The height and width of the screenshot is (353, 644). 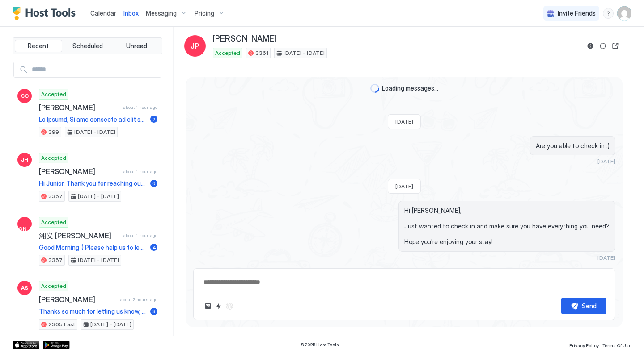 I want to click on a: Host Tools Logo, so click(x=46, y=13).